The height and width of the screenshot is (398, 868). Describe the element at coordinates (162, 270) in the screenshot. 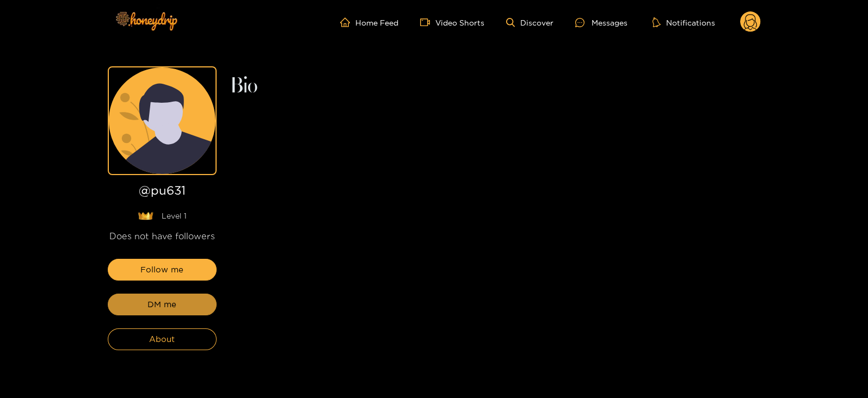

I see `button: Follow me` at that location.